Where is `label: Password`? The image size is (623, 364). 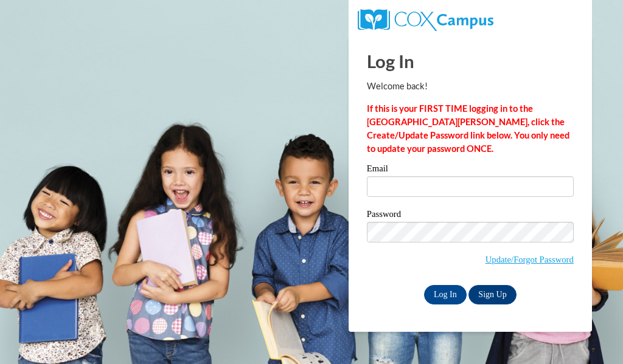
label: Password is located at coordinates (470, 216).